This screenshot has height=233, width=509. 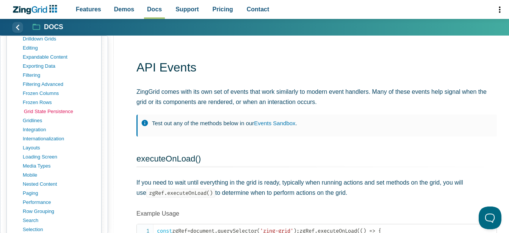 I want to click on a: layouts, so click(x=59, y=148).